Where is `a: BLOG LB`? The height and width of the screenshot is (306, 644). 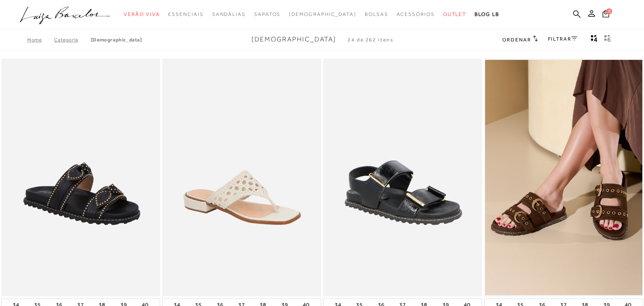
a: BLOG LB is located at coordinates (486, 14).